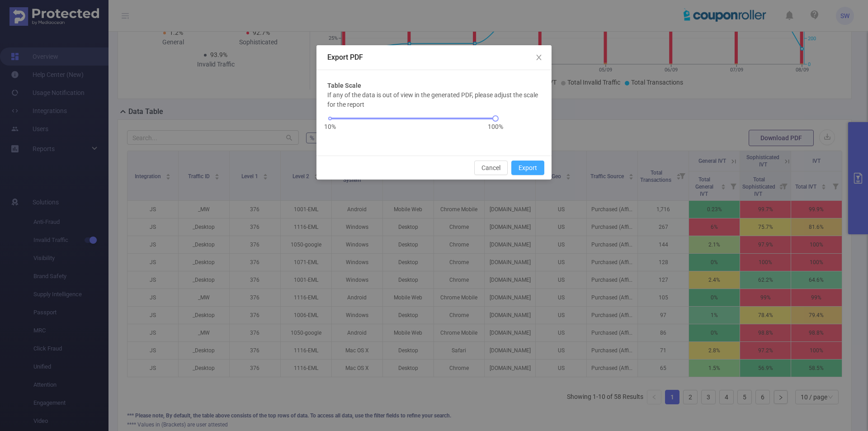  What do you see at coordinates (491, 167) in the screenshot?
I see `button: Cancel` at bounding box center [491, 167].